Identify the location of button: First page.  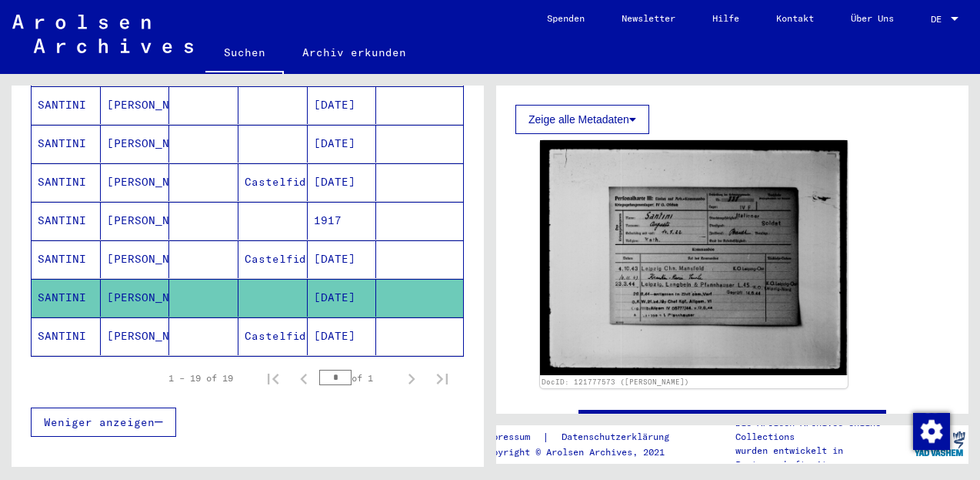
(273, 377).